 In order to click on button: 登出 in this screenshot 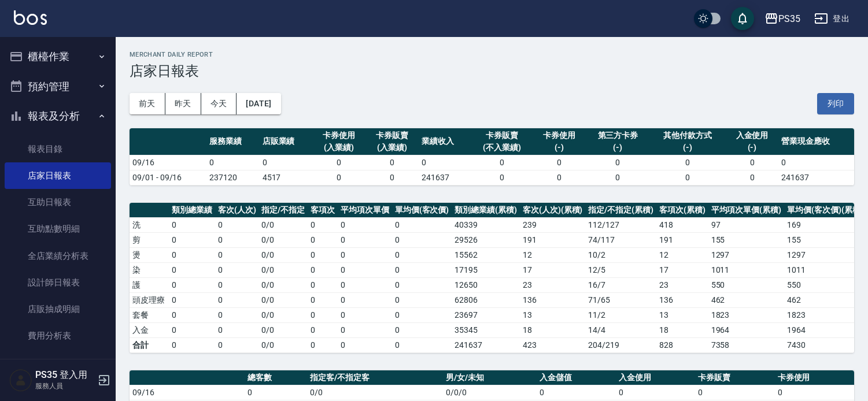, I will do `click(831, 19)`.